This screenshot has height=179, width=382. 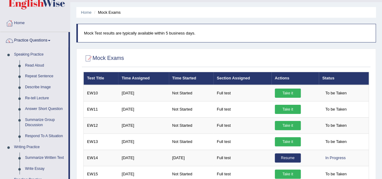 I want to click on th: Section Assigned, so click(x=242, y=78).